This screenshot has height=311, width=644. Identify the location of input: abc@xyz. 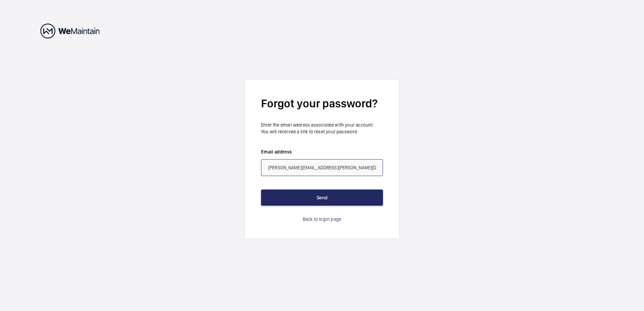
(322, 168).